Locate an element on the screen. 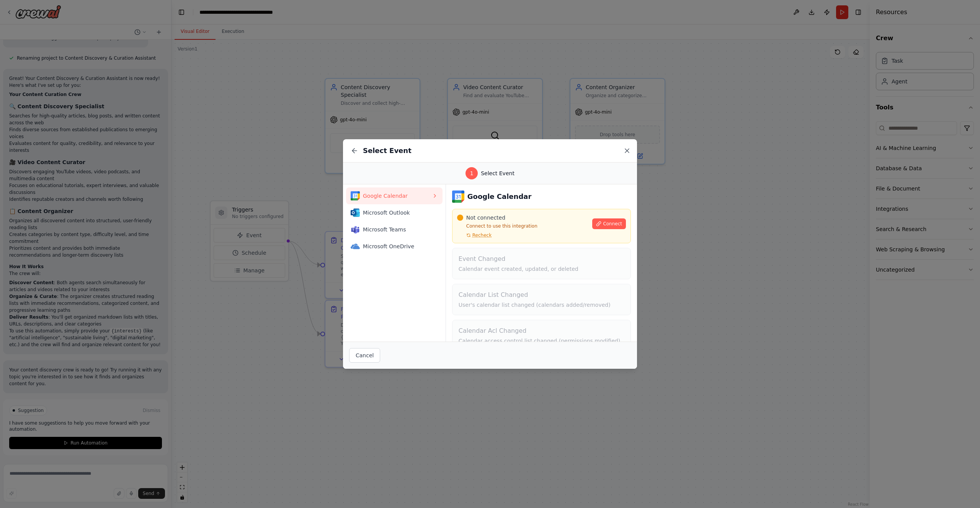 This screenshot has height=508, width=980. button: Microsoft OutlookMicrosoft Outlook is located at coordinates (394, 212).